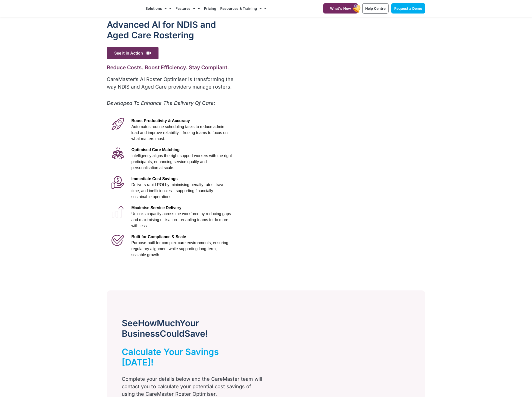 The width and height of the screenshot is (532, 397). I want to click on span: Could, so click(172, 334).